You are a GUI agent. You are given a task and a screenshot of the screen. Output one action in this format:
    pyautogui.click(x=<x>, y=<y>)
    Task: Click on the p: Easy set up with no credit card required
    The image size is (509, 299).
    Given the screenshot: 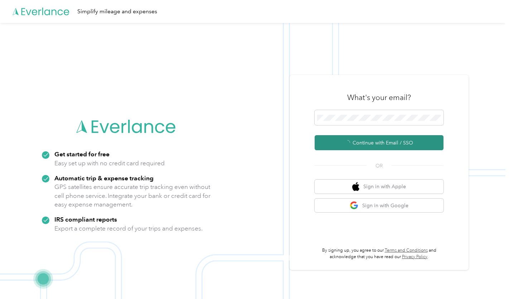 What is the action you would take?
    pyautogui.click(x=110, y=163)
    